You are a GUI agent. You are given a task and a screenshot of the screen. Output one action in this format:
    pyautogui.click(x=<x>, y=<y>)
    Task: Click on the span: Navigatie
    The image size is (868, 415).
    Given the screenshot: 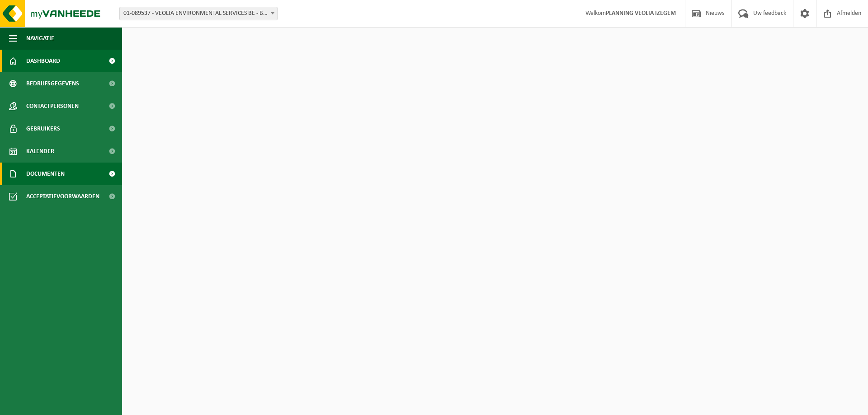 What is the action you would take?
    pyautogui.click(x=40, y=39)
    